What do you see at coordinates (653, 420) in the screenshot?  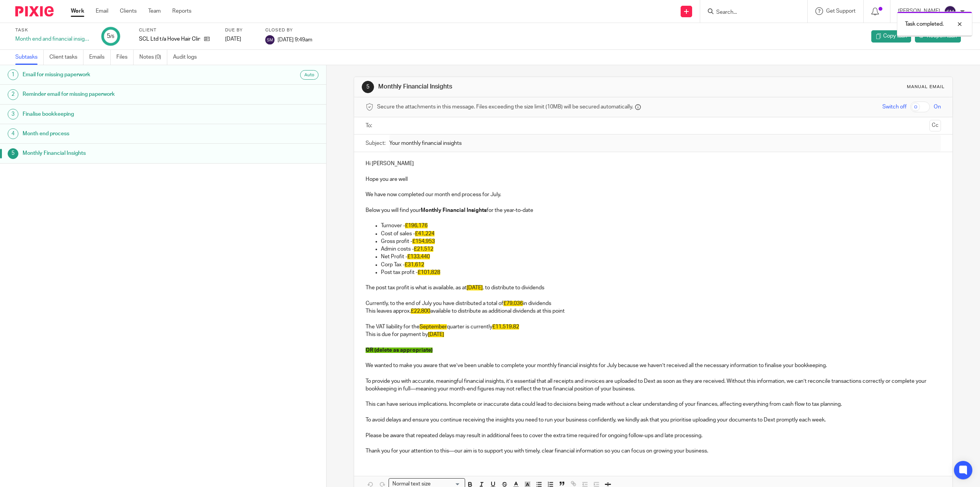 I see `p: To avoid delays and ensure you continue receiving the insights you need to run your business conf...` at bounding box center [653, 420].